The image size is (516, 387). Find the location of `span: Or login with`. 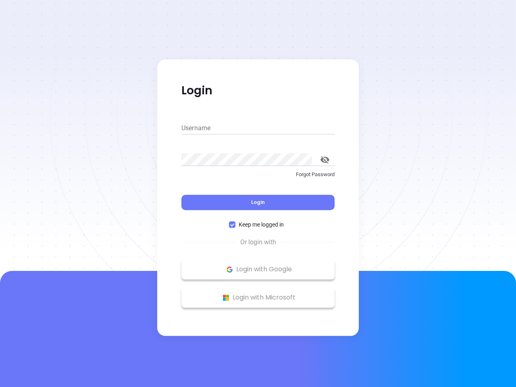

span: Or login with is located at coordinates (258, 242).